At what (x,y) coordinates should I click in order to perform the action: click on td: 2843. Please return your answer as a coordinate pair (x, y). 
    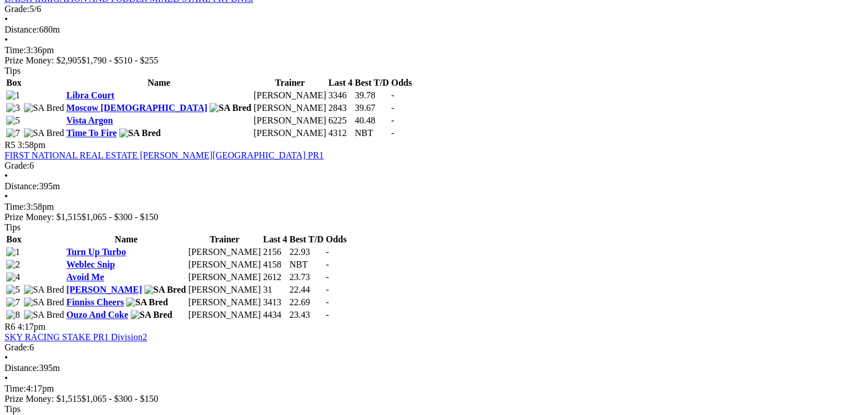
    Looking at the image, I should click on (340, 108).